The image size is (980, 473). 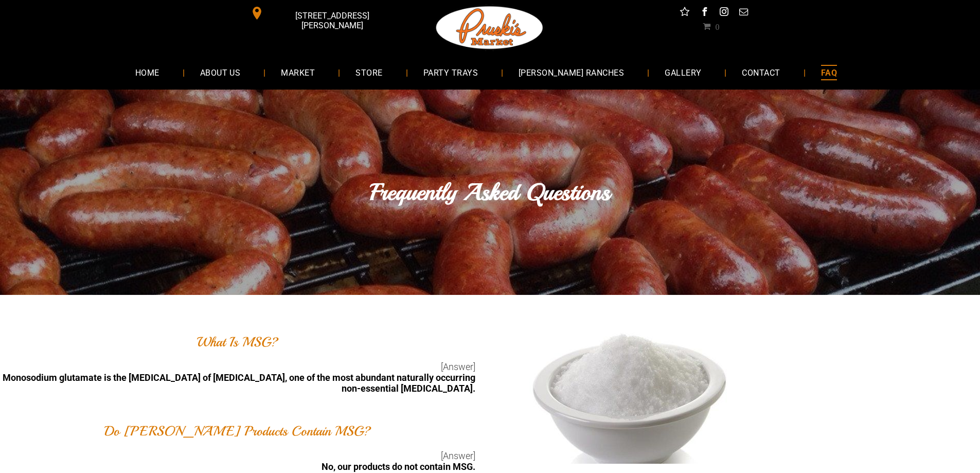 What do you see at coordinates (684, 13) in the screenshot?
I see `a: Social network` at bounding box center [684, 13].